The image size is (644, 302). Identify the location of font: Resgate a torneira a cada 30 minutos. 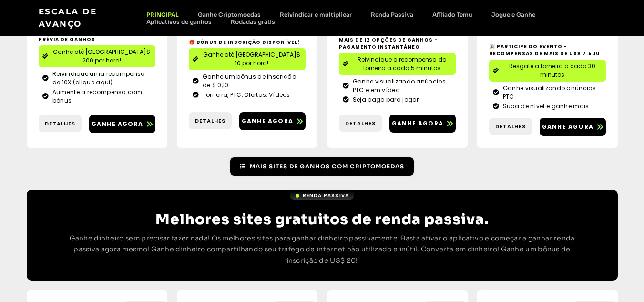
(552, 70).